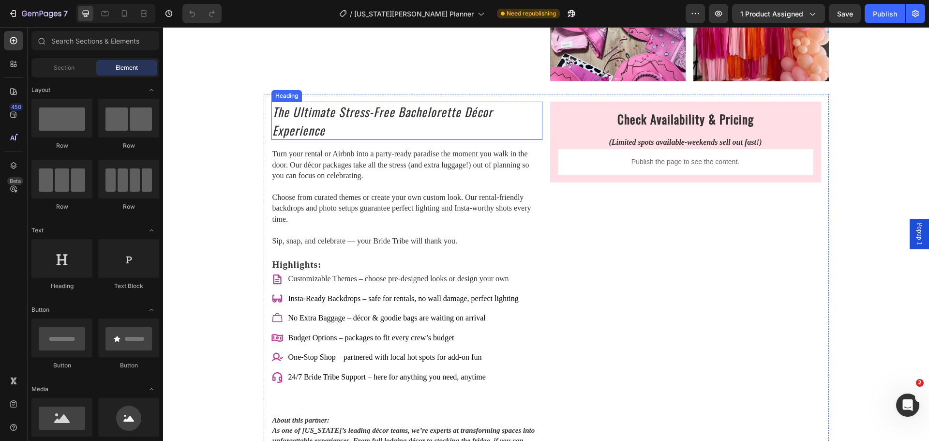 The height and width of the screenshot is (441, 929). I want to click on p: 7, so click(65, 14).